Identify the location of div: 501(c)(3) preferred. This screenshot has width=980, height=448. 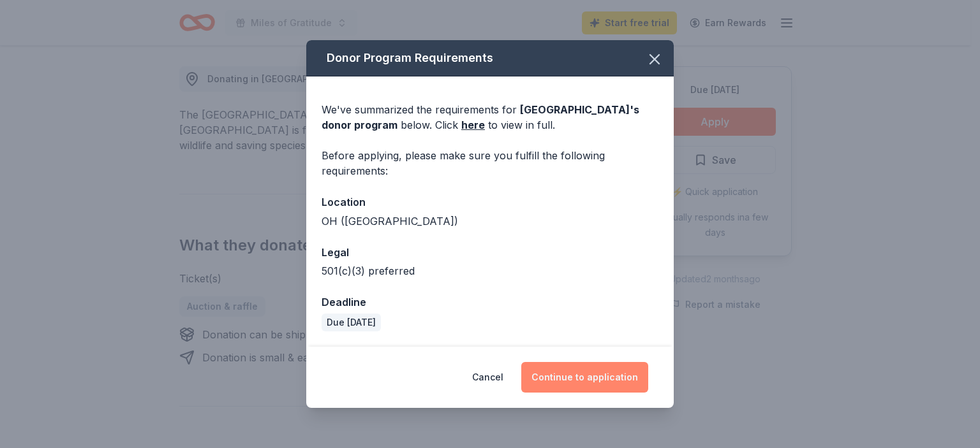
(490, 271).